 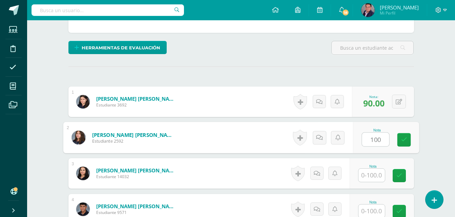 I want to click on a: Herramientas de evaluación, so click(x=117, y=47).